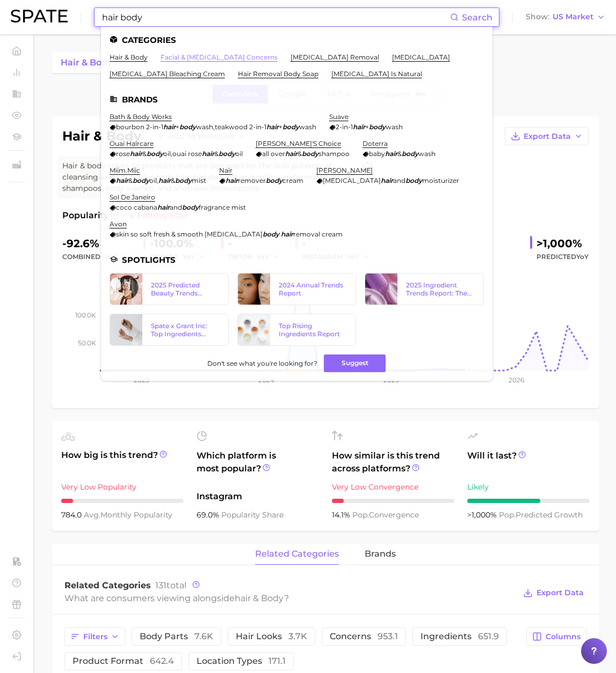 This screenshot has height=673, width=616. What do you see at coordinates (241, 126) in the screenshot?
I see `span: teakwood 2-in-1` at bounding box center [241, 126].